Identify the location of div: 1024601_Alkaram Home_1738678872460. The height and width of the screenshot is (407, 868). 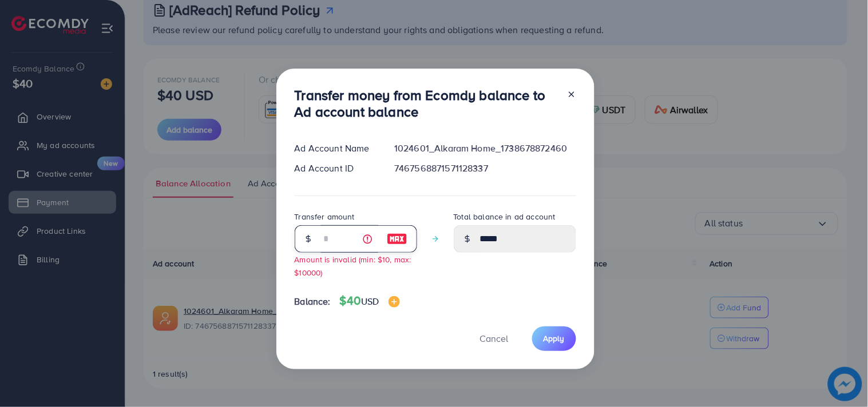
(485, 148).